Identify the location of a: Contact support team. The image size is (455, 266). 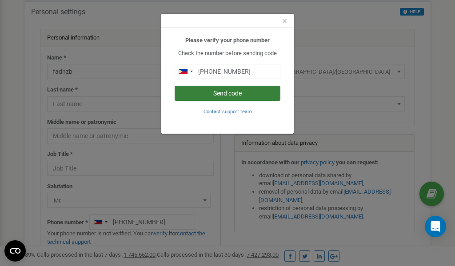
(227, 111).